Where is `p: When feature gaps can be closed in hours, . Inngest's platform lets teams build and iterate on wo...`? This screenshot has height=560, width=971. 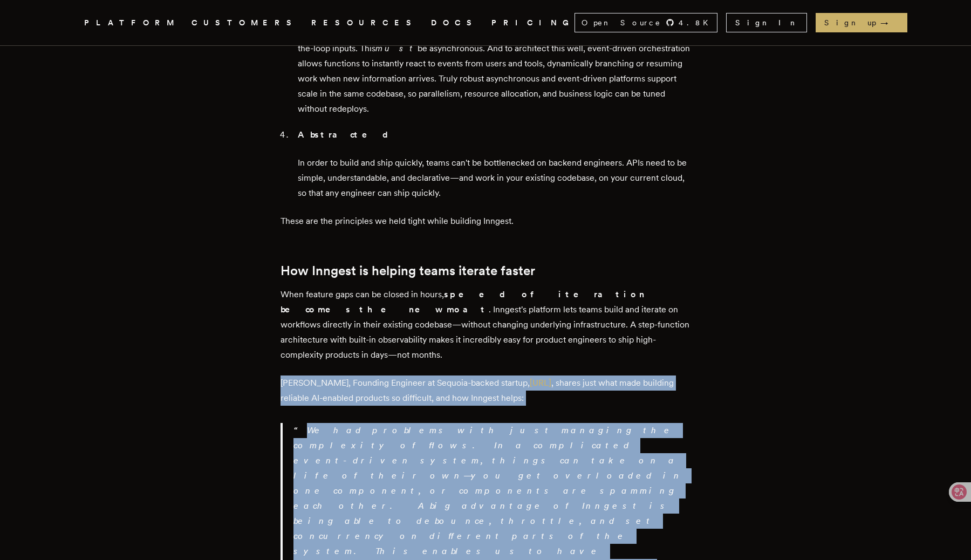 p: When feature gaps can be closed in hours, . Inngest's platform lets teams build and iterate on wo... is located at coordinates (486, 325).